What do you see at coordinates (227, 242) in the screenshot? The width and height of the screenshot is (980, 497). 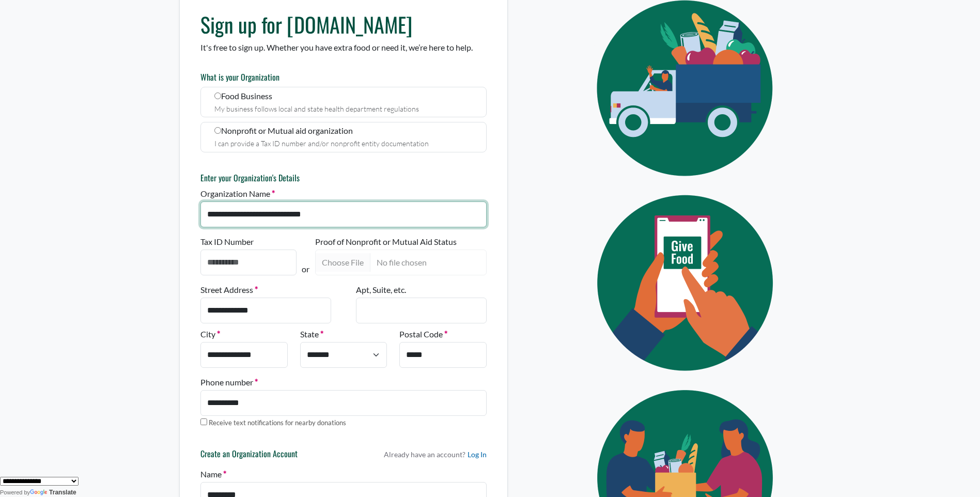 I see `label: Tax ID Number` at bounding box center [227, 242].